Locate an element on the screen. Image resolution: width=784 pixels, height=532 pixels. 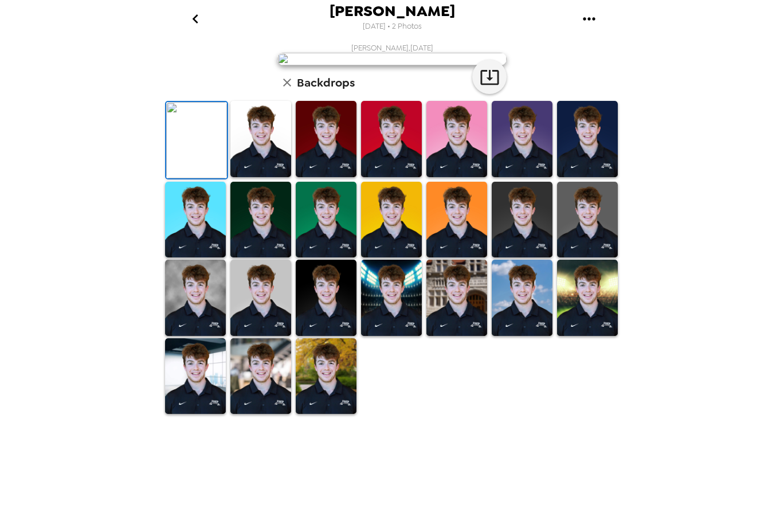
img: user is located at coordinates (392, 59).